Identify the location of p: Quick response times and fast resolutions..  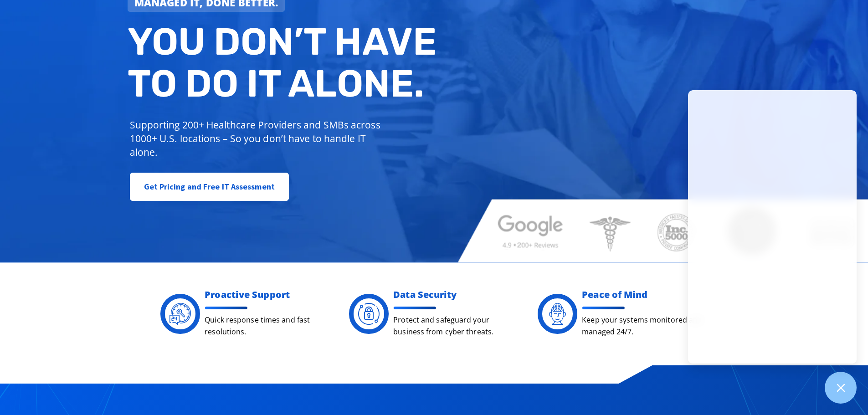
(265, 326).